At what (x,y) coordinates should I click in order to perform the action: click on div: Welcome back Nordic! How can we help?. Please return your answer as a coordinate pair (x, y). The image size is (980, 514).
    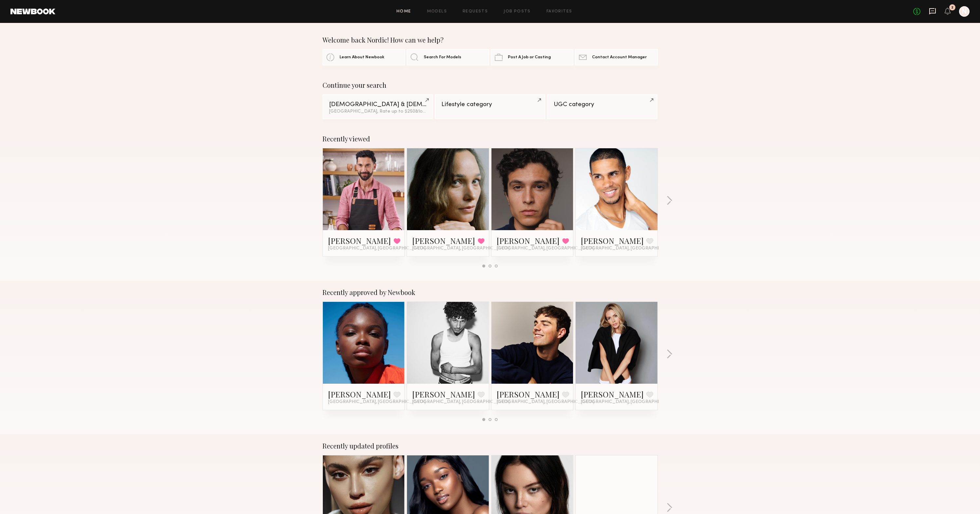
    Looking at the image, I should click on (490, 40).